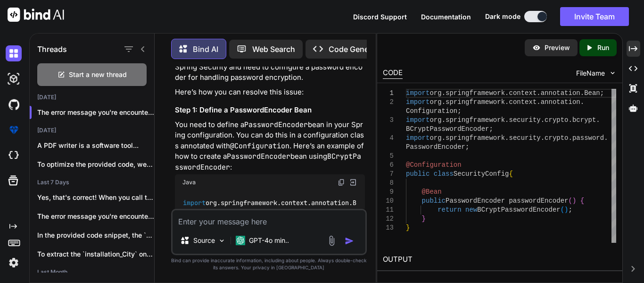 This screenshot has height=283, width=644. I want to click on img: copy, so click(341, 182).